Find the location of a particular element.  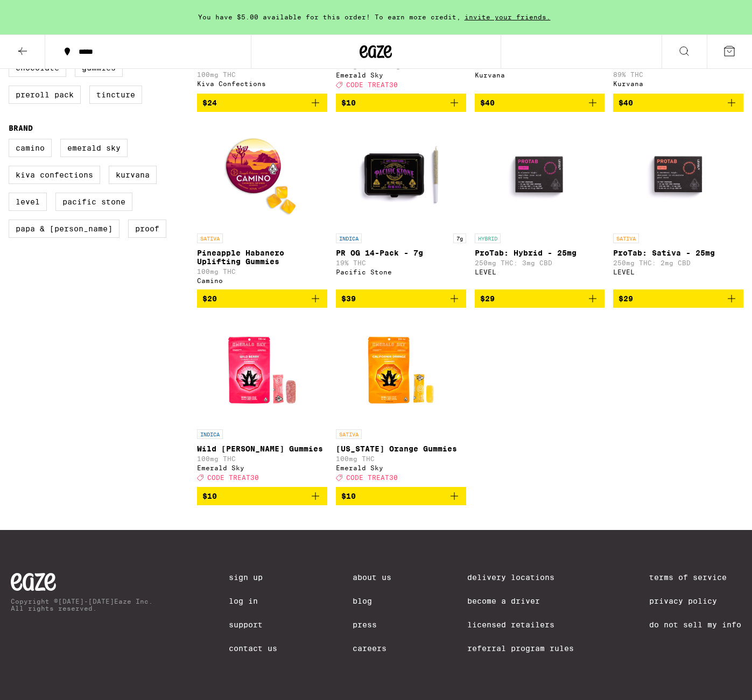

span: $39 is located at coordinates (349, 299).